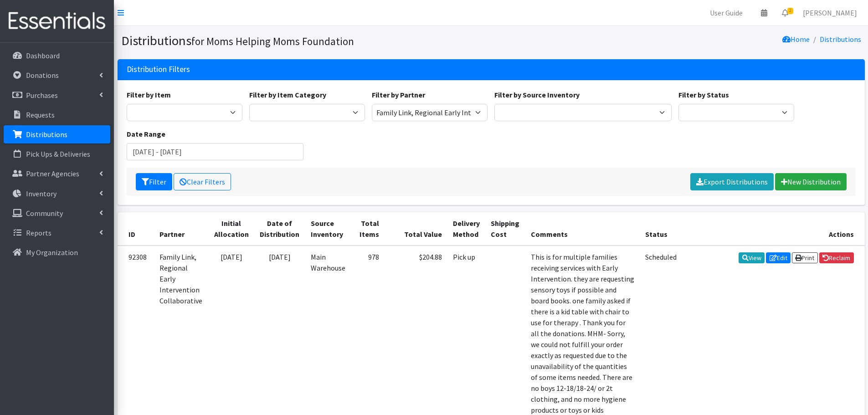  What do you see at coordinates (505, 229) in the screenshot?
I see `th: Shipping Cost` at bounding box center [505, 229].